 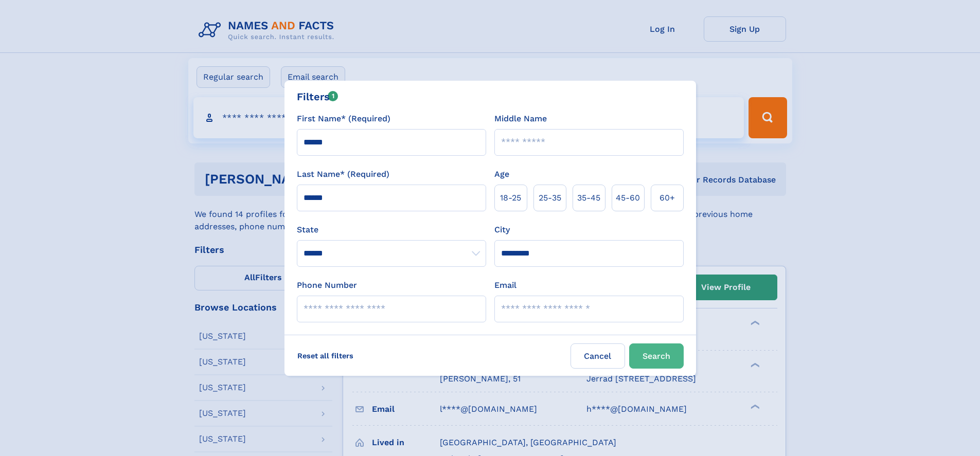 What do you see at coordinates (506, 285) in the screenshot?
I see `label: Email` at bounding box center [506, 285].